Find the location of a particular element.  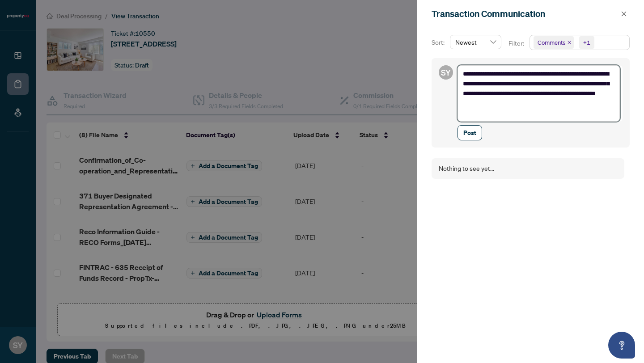

p: Filter: is located at coordinates (517, 43).